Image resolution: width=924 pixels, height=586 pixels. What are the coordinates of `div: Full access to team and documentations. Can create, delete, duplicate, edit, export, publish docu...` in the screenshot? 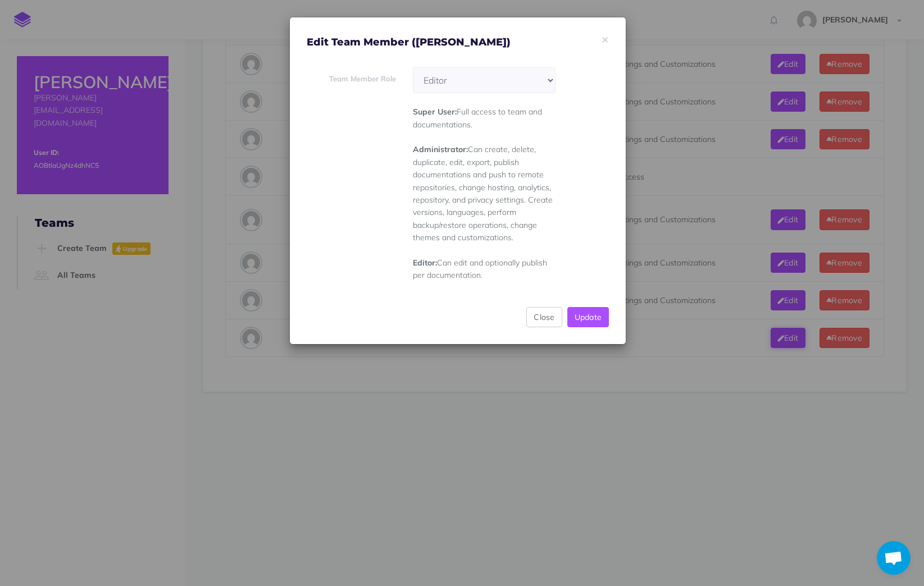 It's located at (484, 175).